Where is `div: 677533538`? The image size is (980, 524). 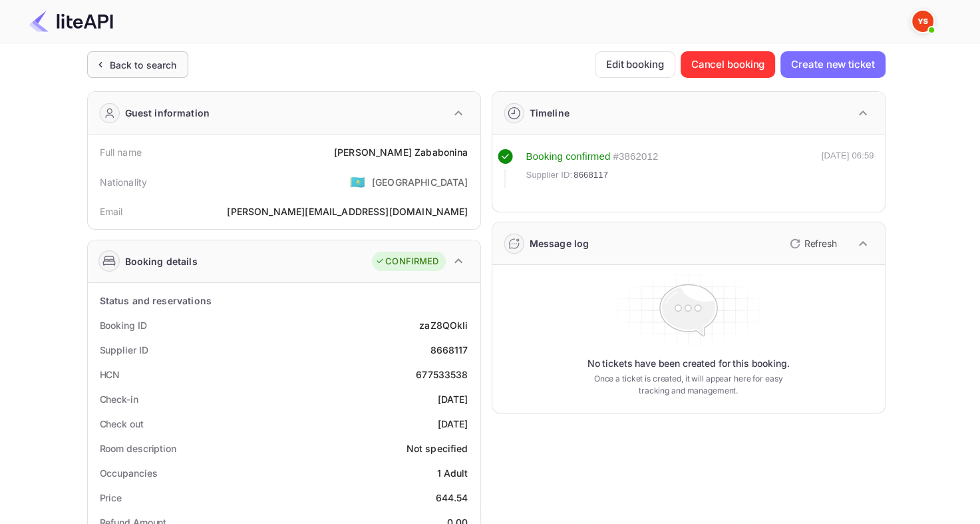
div: 677533538 is located at coordinates (442, 374).